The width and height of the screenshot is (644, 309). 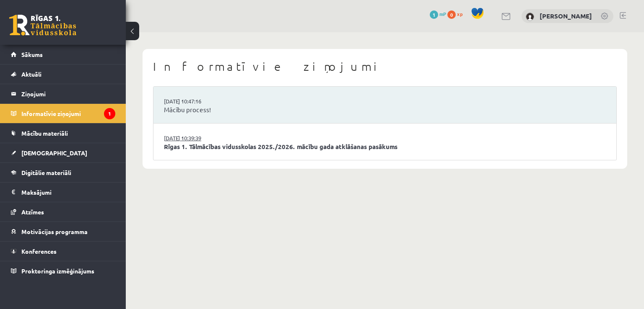 What do you see at coordinates (434, 14) in the screenshot?
I see `span: 1` at bounding box center [434, 14].